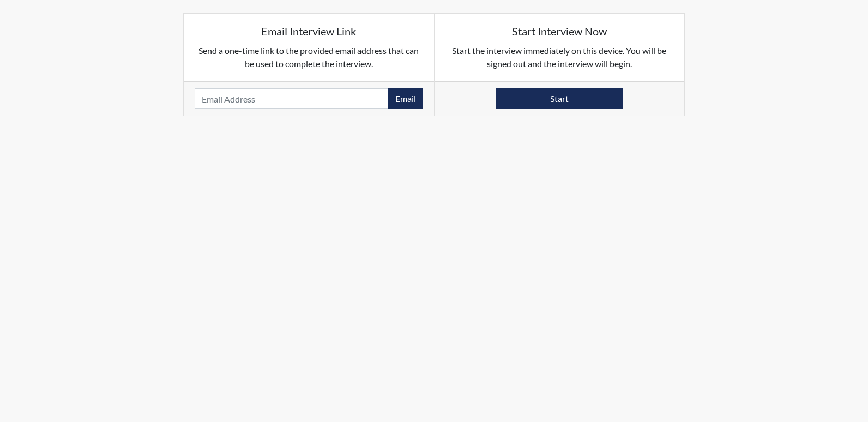 Image resolution: width=868 pixels, height=422 pixels. Describe the element at coordinates (292, 99) in the screenshot. I see `input: Email Address` at that location.